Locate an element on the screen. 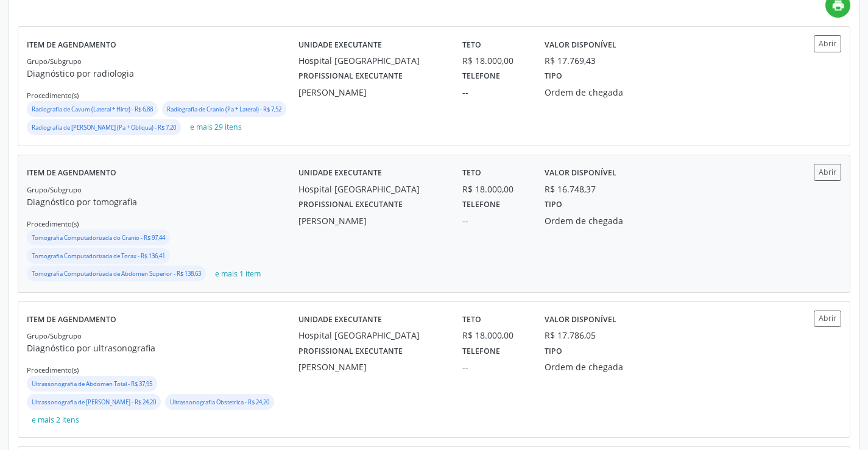 The height and width of the screenshot is (450, 868). small: Tomografia Computadorizada do Cranio - R$ 97,44 is located at coordinates (98, 238).